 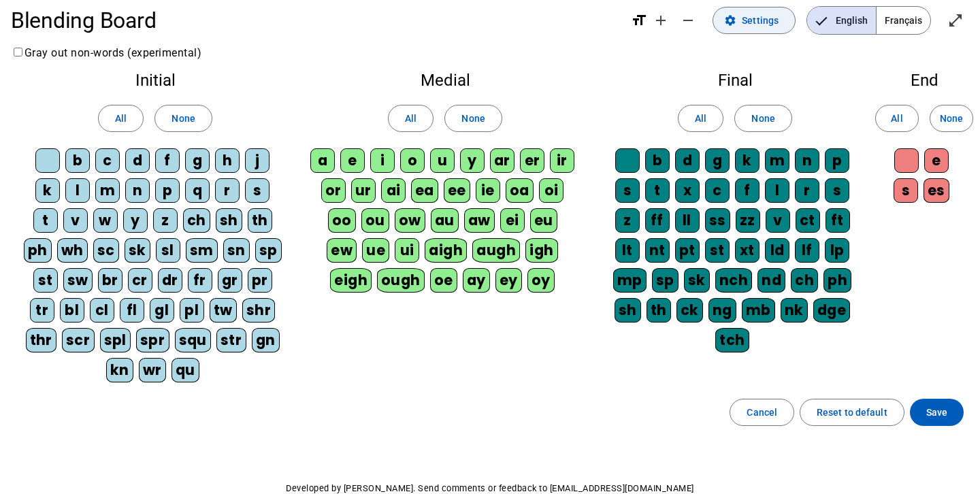 What do you see at coordinates (350, 280) in the screenshot?
I see `div: eigh` at bounding box center [350, 280].